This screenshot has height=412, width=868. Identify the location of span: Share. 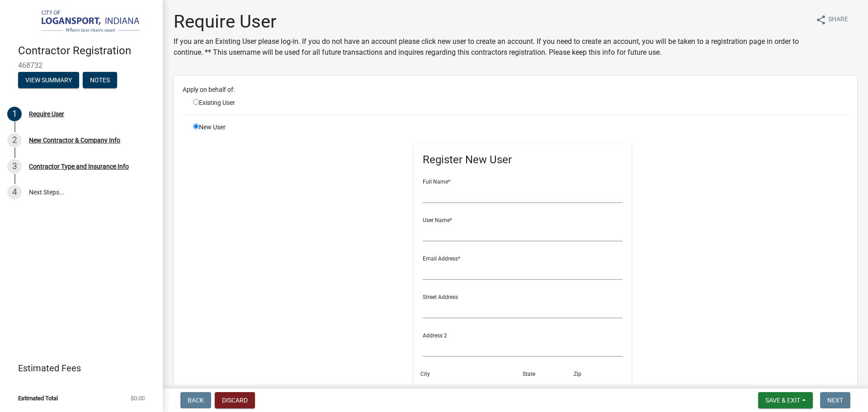
(838, 20).